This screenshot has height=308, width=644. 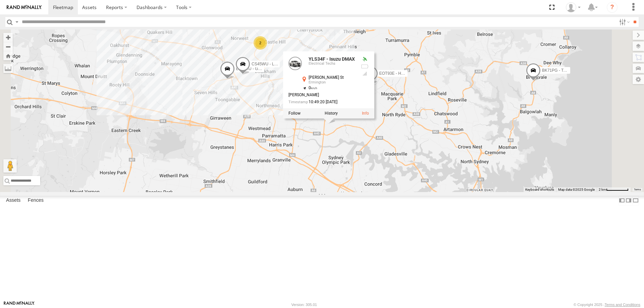 I want to click on button: Drag Pegman onto the map to open Street View, so click(x=10, y=166).